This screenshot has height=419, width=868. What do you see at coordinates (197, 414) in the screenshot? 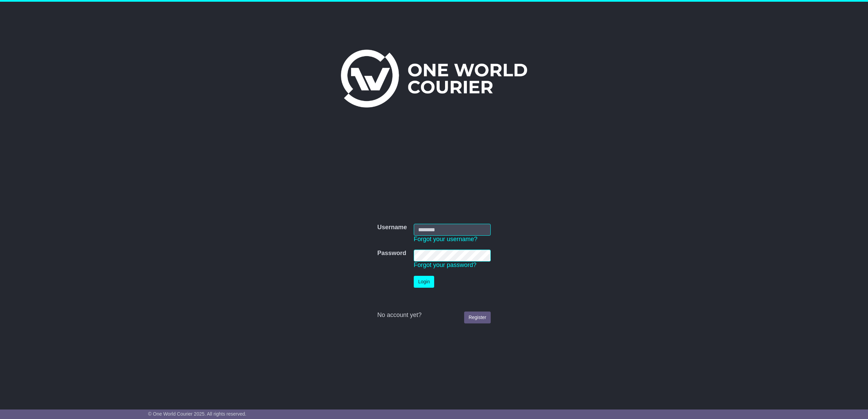
I see `span: © One World Courier 2025. All rights reserved.` at bounding box center [197, 414].